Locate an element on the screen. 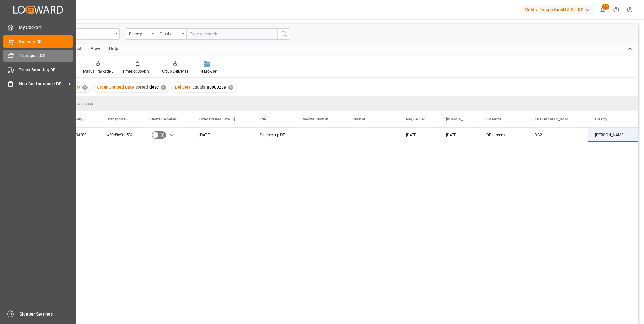 This screenshot has width=644, height=324. button: search button is located at coordinates (283, 34).